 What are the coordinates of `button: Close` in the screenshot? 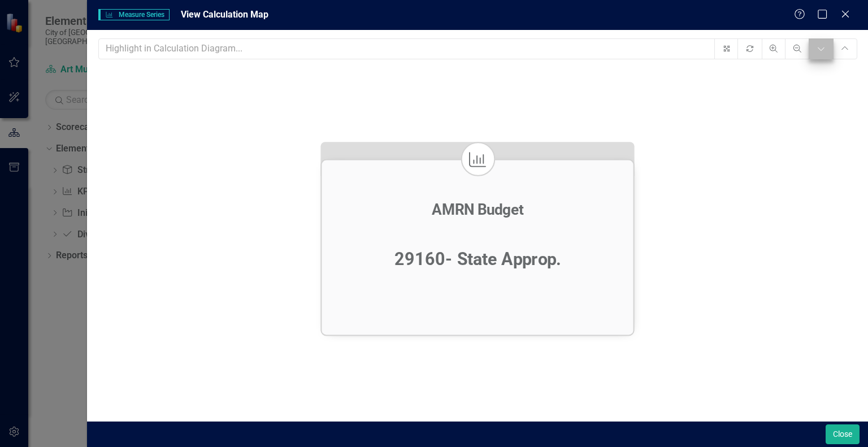 It's located at (842, 434).